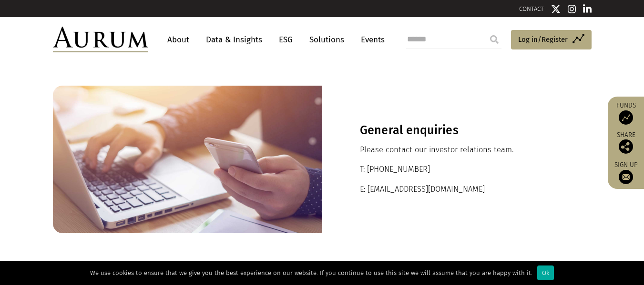  I want to click on input: Submit, so click(494, 40).